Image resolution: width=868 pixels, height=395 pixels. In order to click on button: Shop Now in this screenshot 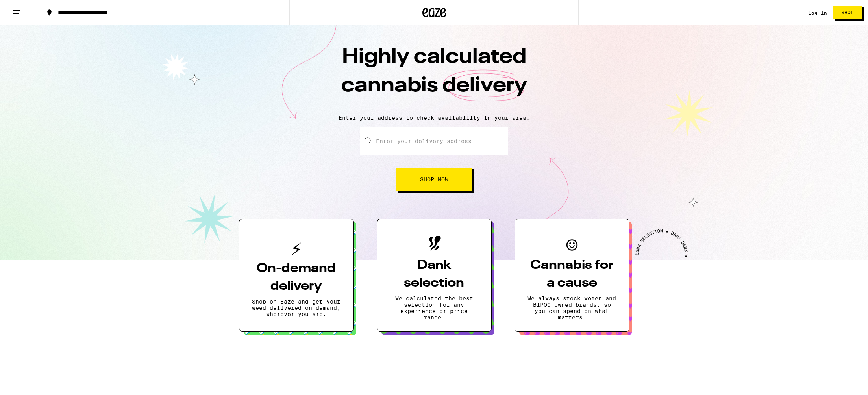, I will do `click(434, 179)`.